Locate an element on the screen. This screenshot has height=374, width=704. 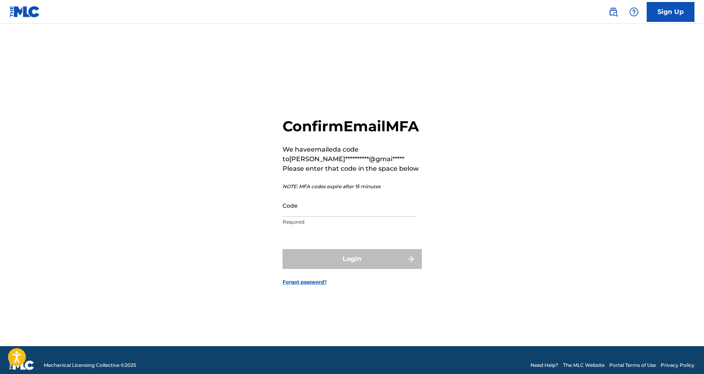
a: Public Search is located at coordinates (613, 12).